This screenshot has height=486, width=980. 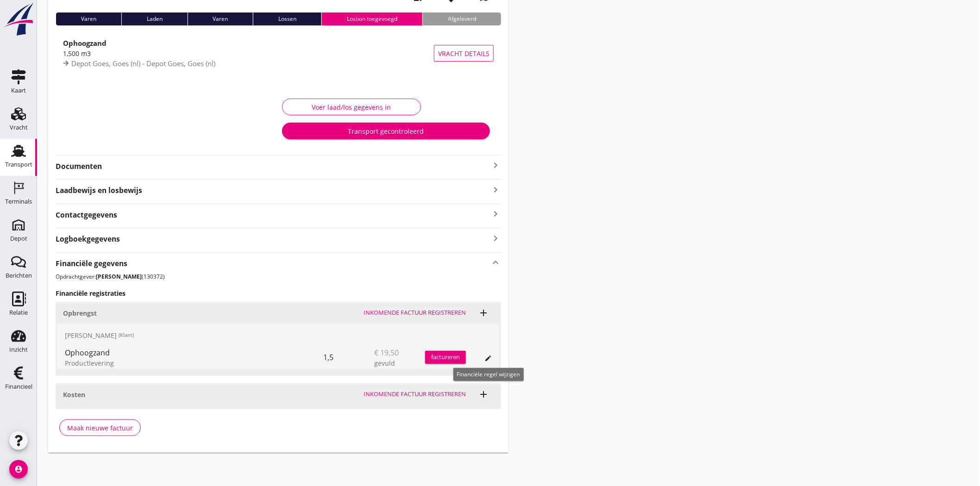 What do you see at coordinates (446, 358) in the screenshot?
I see `div: factureren` at bounding box center [446, 358].